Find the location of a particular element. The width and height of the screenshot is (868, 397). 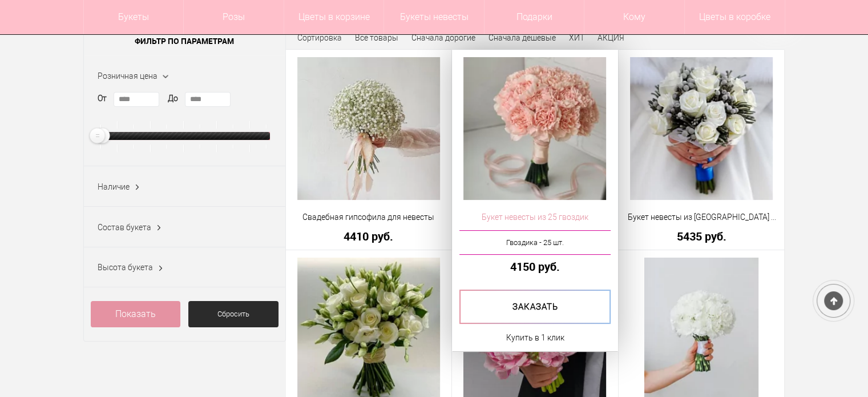

a: Сбросить is located at coordinates (233, 314).